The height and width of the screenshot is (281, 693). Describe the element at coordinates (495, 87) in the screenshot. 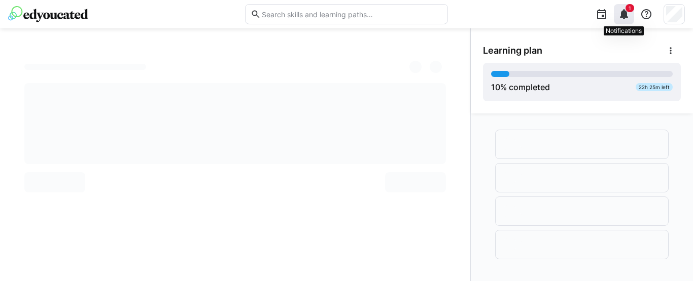

I see `span: 10` at that location.